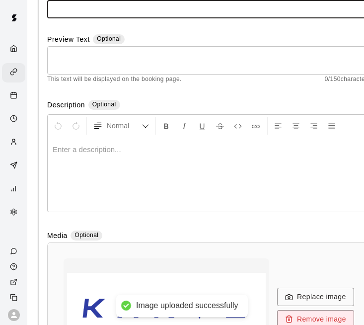  Describe the element at coordinates (314, 126) in the screenshot. I see `button: Right Align` at that location.